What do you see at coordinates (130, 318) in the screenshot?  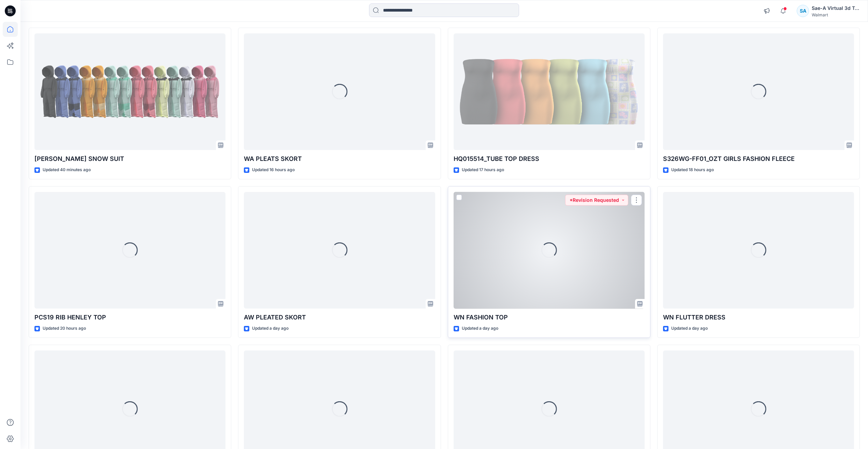 I see `p: PCS19 RIB HENLEY TOP` at bounding box center [130, 318].